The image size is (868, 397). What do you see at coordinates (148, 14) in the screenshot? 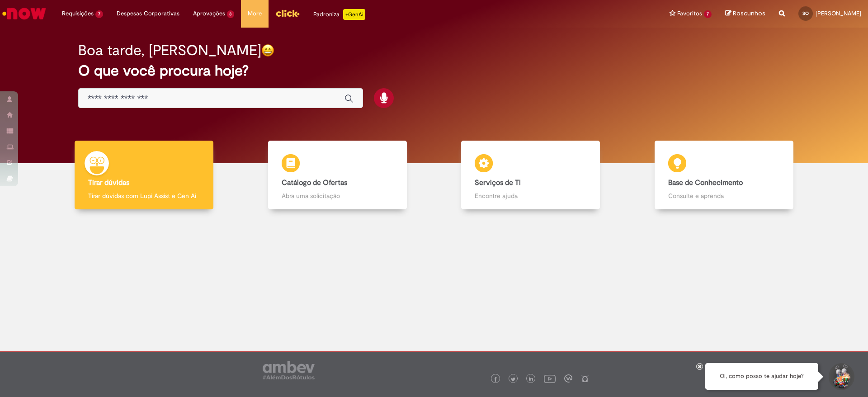
I see `span: Despesas Corporativas` at bounding box center [148, 14].